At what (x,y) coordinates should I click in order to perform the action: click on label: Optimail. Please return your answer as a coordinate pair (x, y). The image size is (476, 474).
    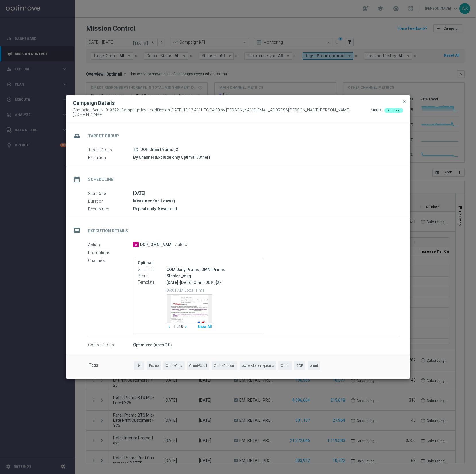
    Looking at the image, I should click on (198, 262).